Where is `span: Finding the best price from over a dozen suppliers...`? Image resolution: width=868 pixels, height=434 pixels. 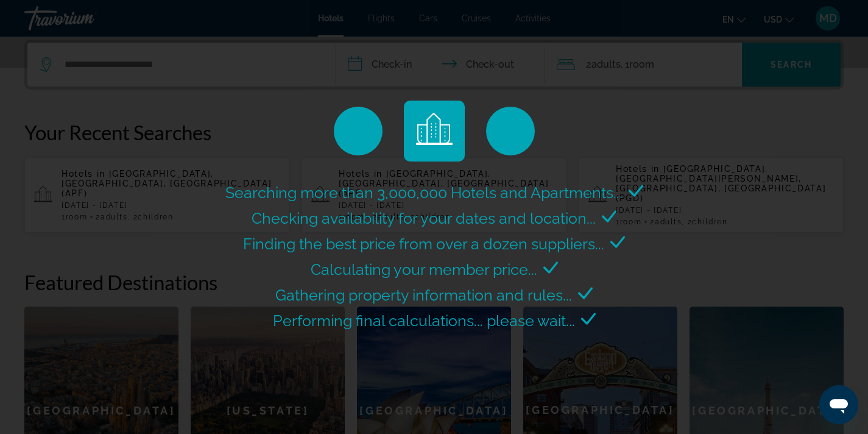 span: Finding the best price from over a dozen suppliers... is located at coordinates (424, 244).